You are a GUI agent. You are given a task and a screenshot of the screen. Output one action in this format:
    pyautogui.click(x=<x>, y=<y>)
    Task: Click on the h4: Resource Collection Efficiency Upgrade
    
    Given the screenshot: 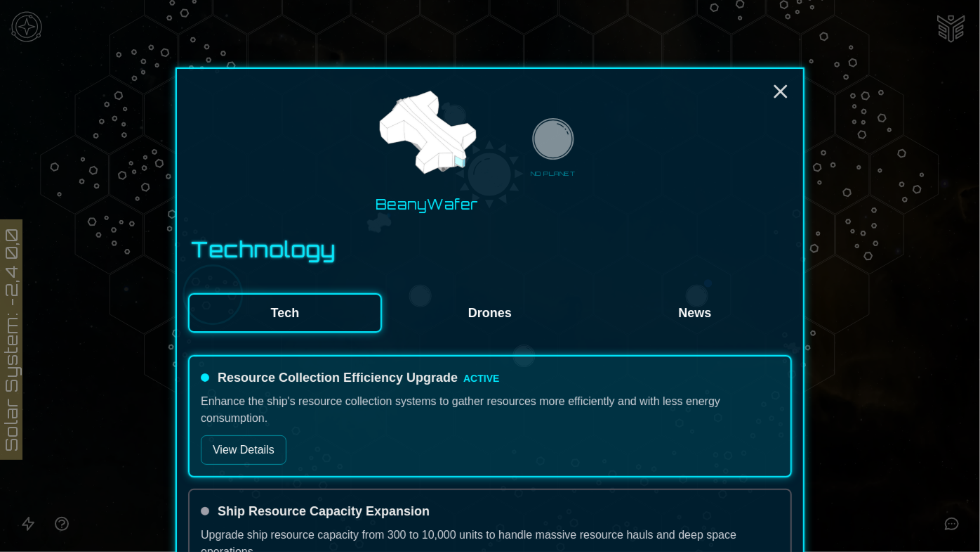 What is the action you would take?
    pyautogui.click(x=358, y=377)
    